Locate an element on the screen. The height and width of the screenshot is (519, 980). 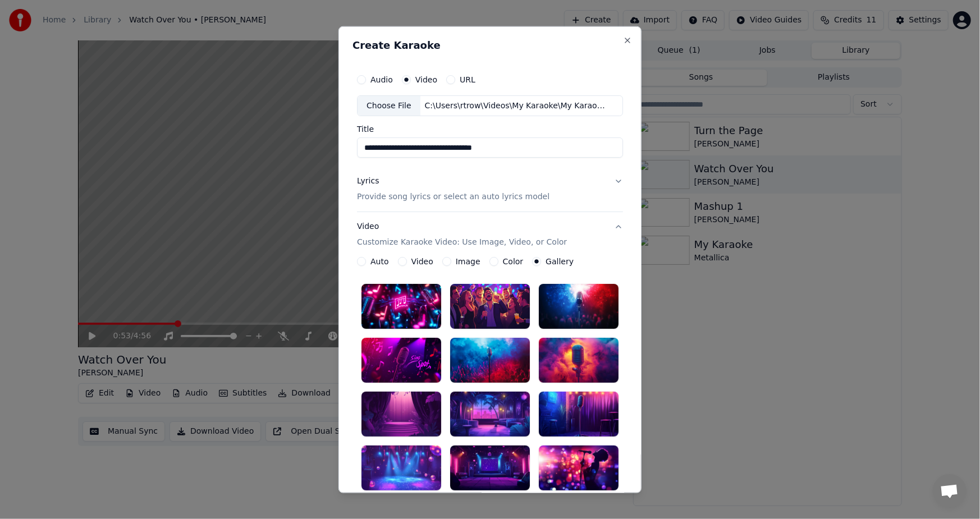
div: Video is located at coordinates (462, 235).